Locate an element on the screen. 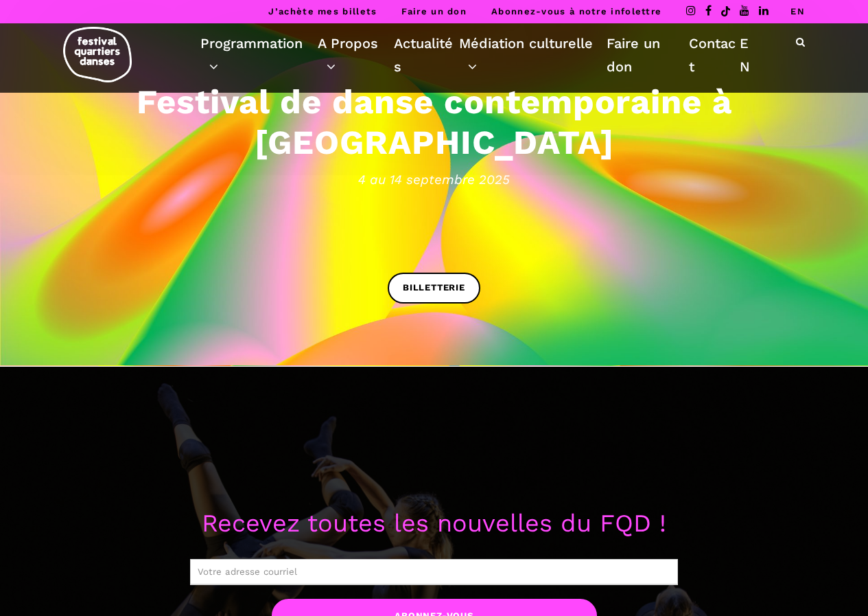  a: J’achète mes billets is located at coordinates (323, 11).